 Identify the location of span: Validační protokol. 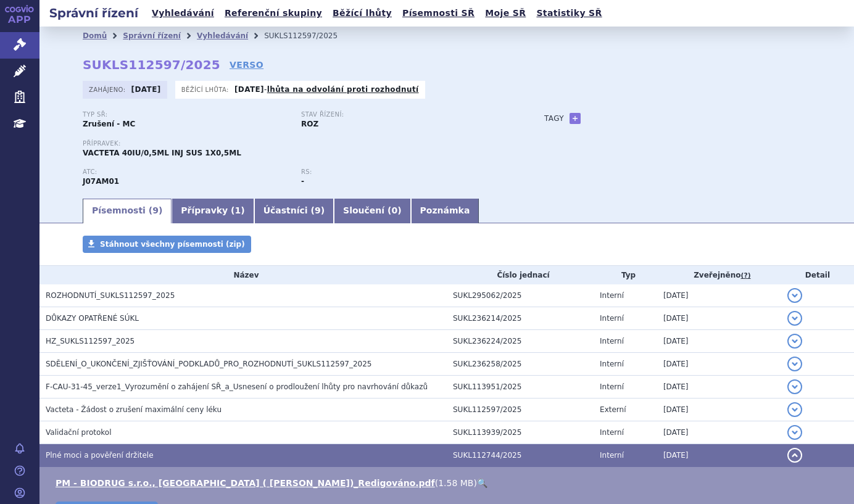
(79, 432).